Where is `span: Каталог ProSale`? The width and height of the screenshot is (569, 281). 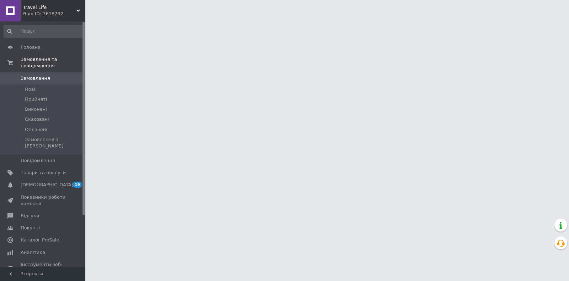
span: Каталог ProSale is located at coordinates (40, 240).